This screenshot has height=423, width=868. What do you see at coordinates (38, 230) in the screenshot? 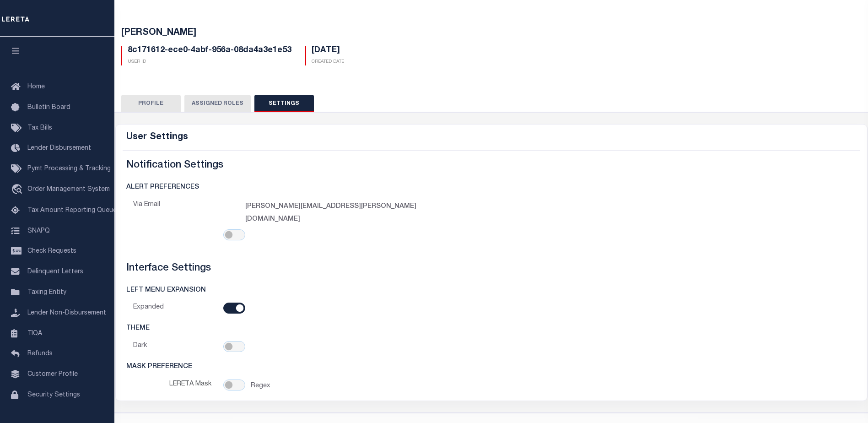
I see `span: SNAPQ` at bounding box center [38, 230].